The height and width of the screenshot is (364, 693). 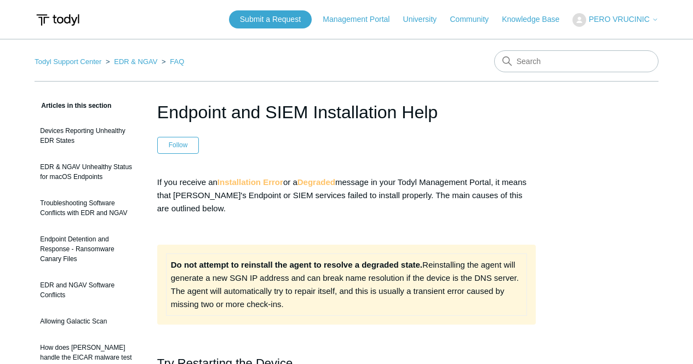 What do you see at coordinates (88, 172) in the screenshot?
I see `a: EDR & NGAV Unhealthy Status for macOS Endpoints` at bounding box center [88, 172].